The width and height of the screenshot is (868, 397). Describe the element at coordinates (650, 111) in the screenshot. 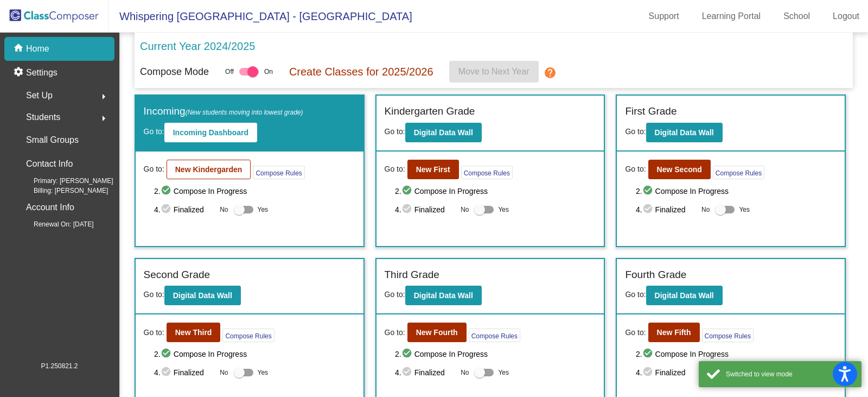

I see `label: First Grade` at that location.